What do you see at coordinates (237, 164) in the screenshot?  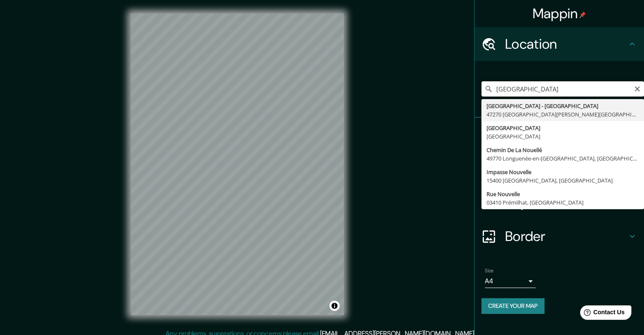 I see `canvas: Map` at bounding box center [237, 164].